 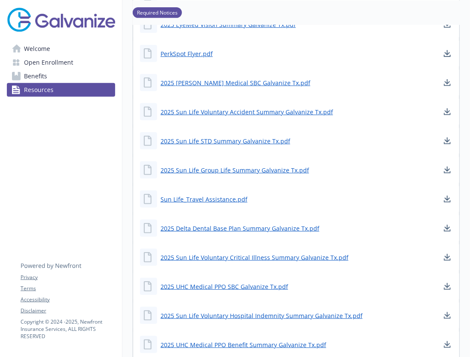 What do you see at coordinates (204, 199) in the screenshot?
I see `a: Sun Life_Travel Assistance.pdf` at bounding box center [204, 199].